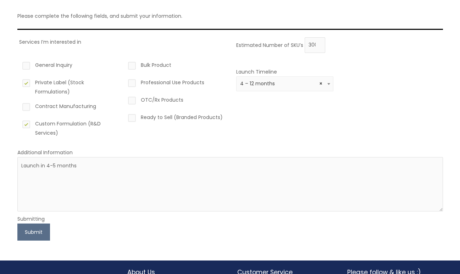  What do you see at coordinates (34, 232) in the screenshot?
I see `button: Submit` at bounding box center [34, 232].